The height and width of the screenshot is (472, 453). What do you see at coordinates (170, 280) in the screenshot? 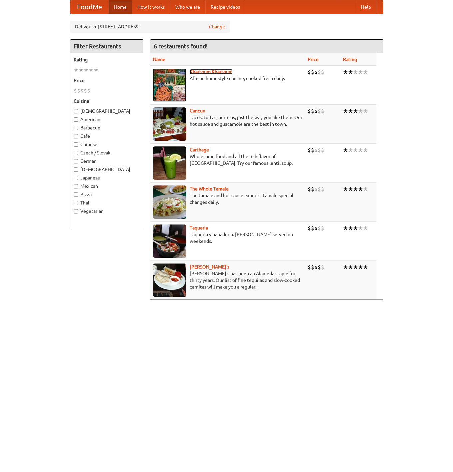
I see `img: pedros.jpg` at bounding box center [170, 280].